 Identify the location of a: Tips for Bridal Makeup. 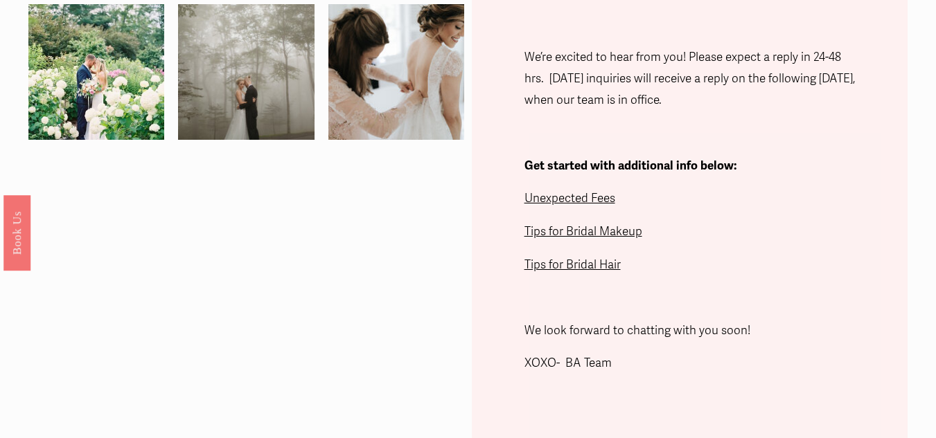
(583, 231).